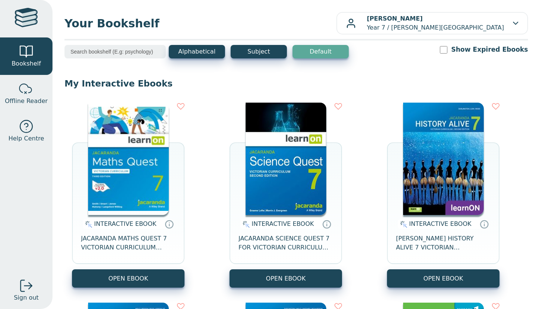 This screenshot has height=309, width=540. What do you see at coordinates (259, 52) in the screenshot?
I see `button: Subject` at bounding box center [259, 52].